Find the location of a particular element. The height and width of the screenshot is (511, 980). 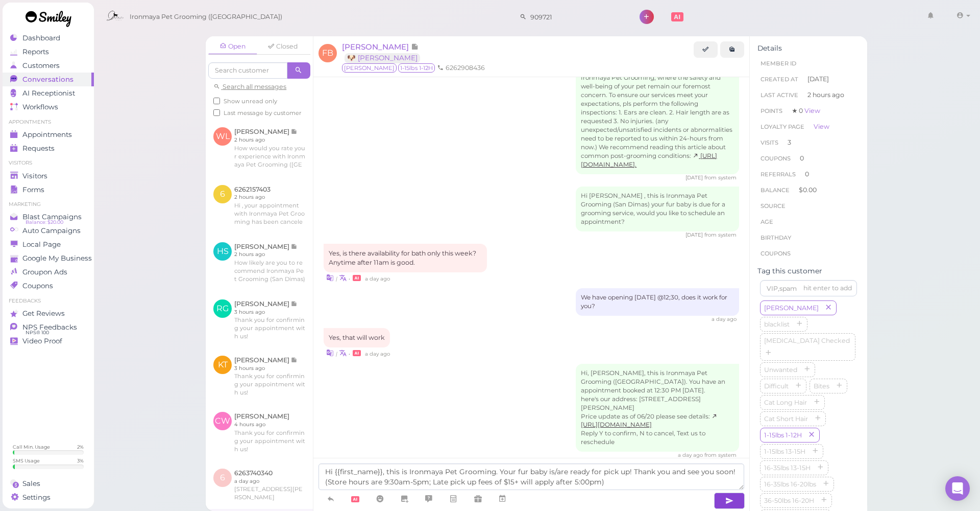

span: Last message by customer is located at coordinates (262, 113).